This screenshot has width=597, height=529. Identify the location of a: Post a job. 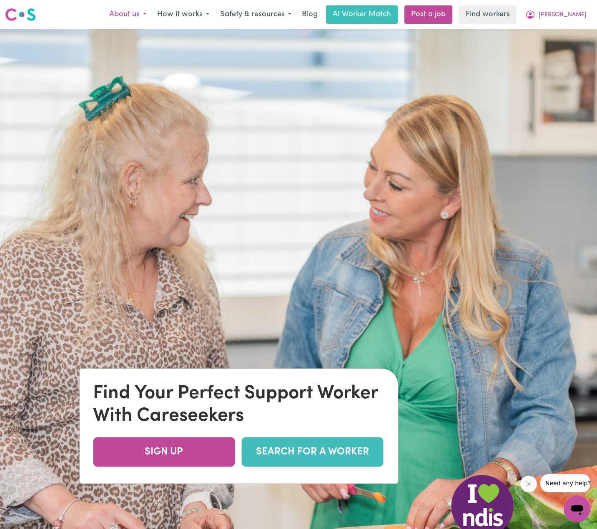
(428, 15).